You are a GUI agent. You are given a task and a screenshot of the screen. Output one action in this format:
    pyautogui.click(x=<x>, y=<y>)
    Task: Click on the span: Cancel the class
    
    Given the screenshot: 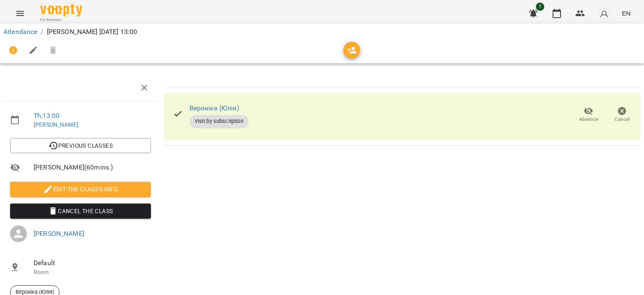 What is the action you would take?
    pyautogui.click(x=80, y=211)
    